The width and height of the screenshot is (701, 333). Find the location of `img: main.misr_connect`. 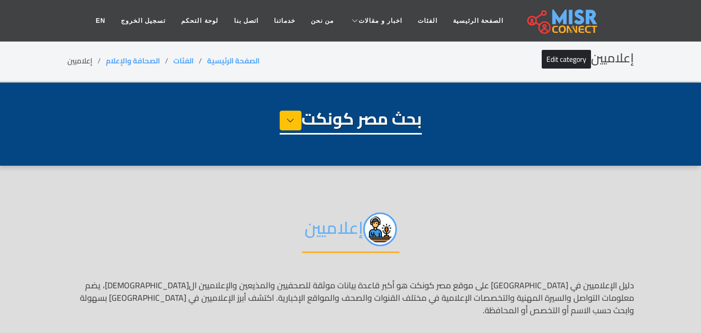

img: main.misr_connect is located at coordinates (562, 21).